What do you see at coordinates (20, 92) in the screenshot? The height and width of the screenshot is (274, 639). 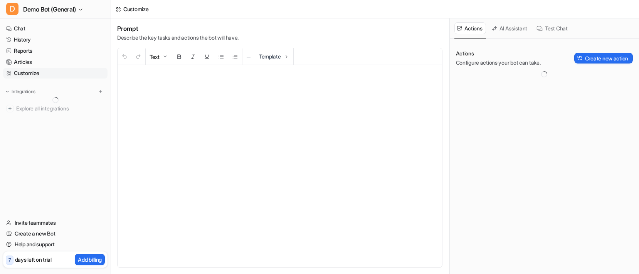 I see `button: Integrations` at bounding box center [20, 92].